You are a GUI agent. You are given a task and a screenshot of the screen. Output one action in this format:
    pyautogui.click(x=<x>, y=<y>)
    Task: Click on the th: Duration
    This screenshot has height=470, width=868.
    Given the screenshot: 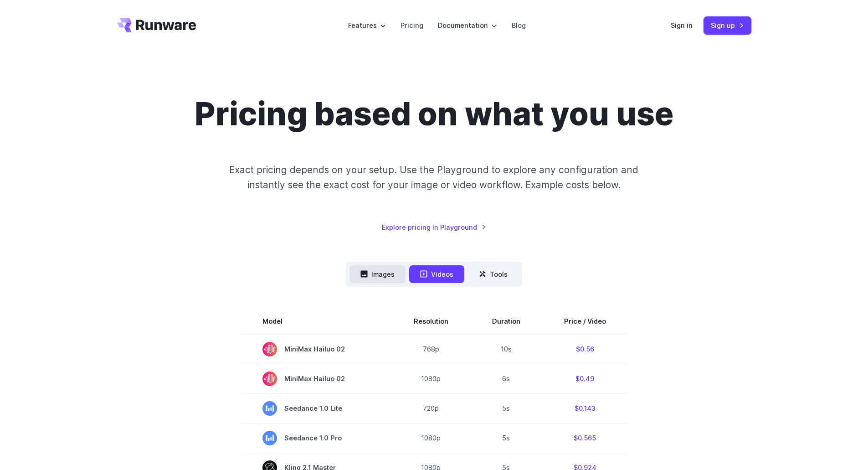 What is the action you would take?
    pyautogui.click(x=506, y=322)
    